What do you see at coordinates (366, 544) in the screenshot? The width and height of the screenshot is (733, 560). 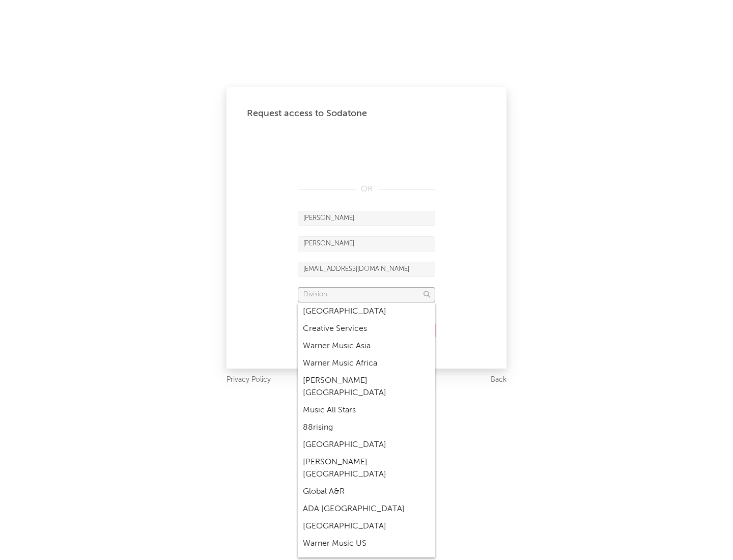 I see `div: Warner Music US` at bounding box center [366, 544].